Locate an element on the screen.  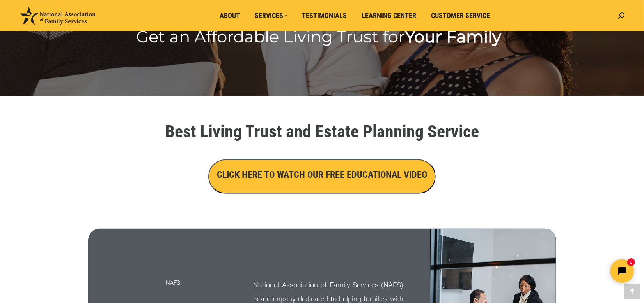
h1: Best Living Trust and Estate Planning Service is located at coordinates (322, 131).